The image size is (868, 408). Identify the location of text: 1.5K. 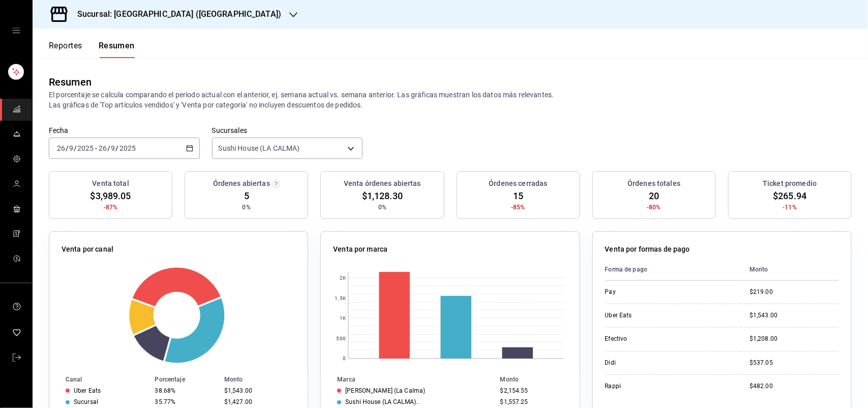
(340, 298).